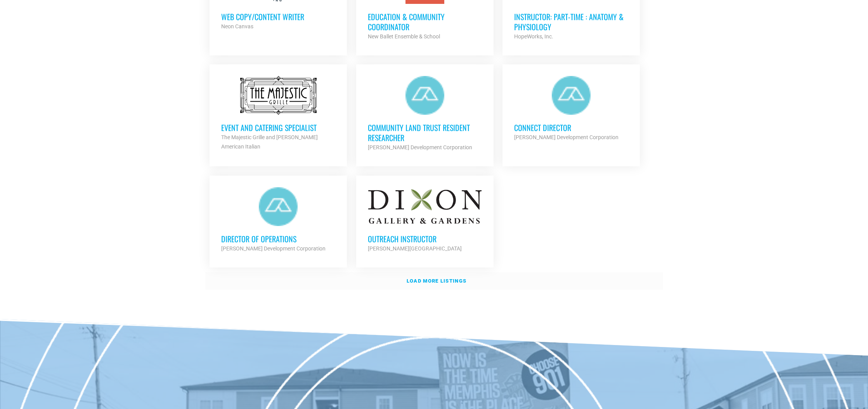  I want to click on span: Inbox Panel, so click(44, 374).